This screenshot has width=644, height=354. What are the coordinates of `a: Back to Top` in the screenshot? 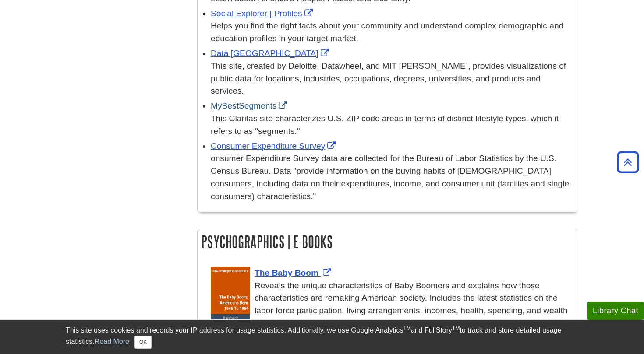 It's located at (628, 162).